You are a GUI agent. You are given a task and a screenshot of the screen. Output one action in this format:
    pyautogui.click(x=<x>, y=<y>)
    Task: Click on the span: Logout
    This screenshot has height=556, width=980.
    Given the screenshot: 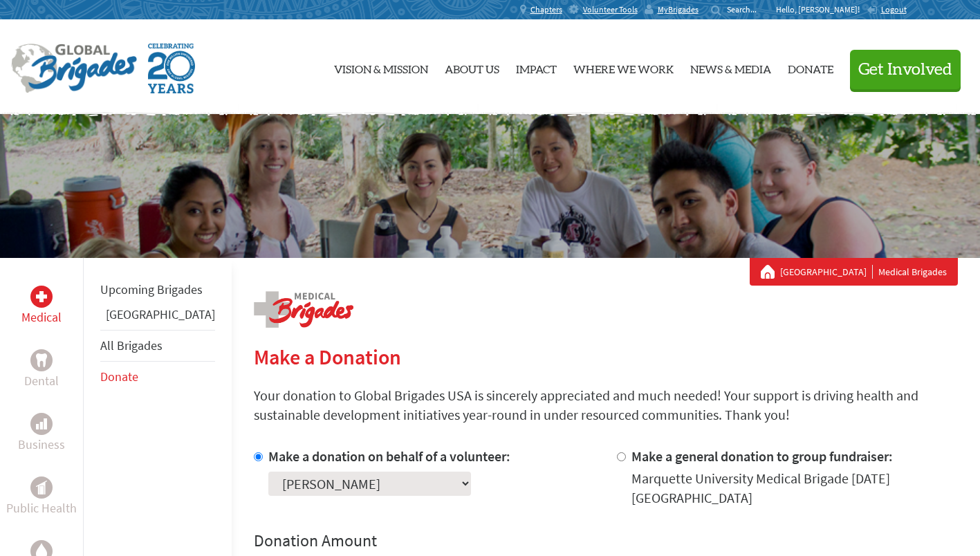 What is the action you would take?
    pyautogui.click(x=893, y=9)
    